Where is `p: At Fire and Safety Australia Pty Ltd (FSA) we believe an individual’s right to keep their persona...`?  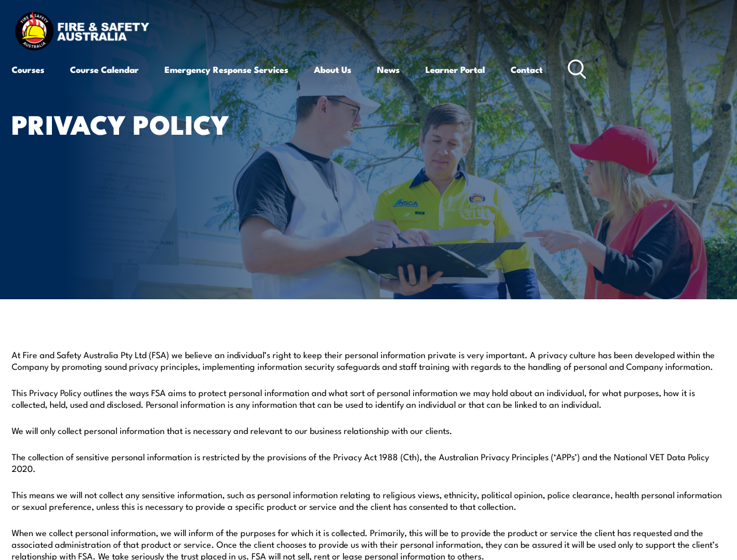
p: At Fire and Safety Australia Pty Ltd (FSA) we believe an individual’s right to keep their persona... is located at coordinates (368, 360).